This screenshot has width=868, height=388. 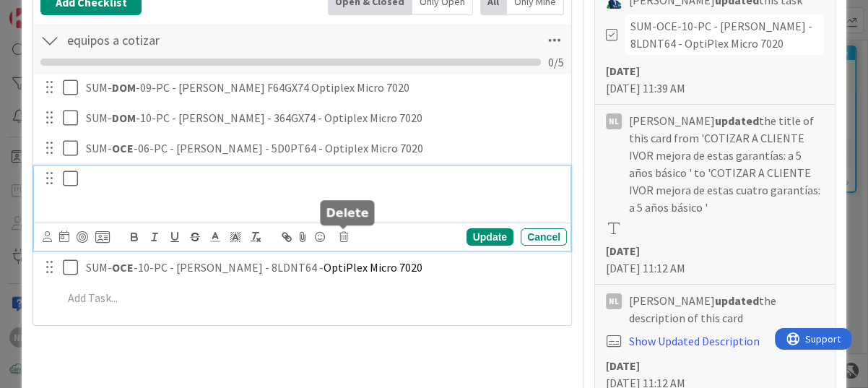 What do you see at coordinates (544, 237) in the screenshot?
I see `div: Cancel` at bounding box center [544, 237].